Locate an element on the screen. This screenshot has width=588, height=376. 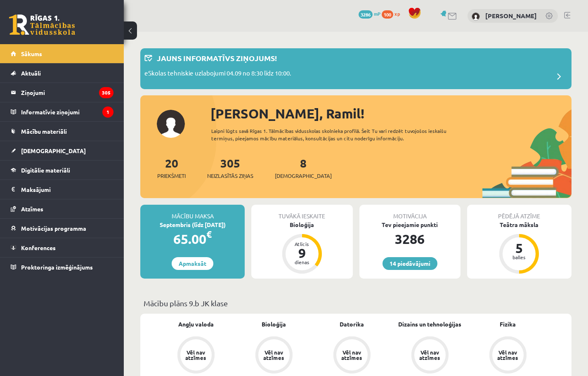
a: Angļu valoda is located at coordinates (196, 324).